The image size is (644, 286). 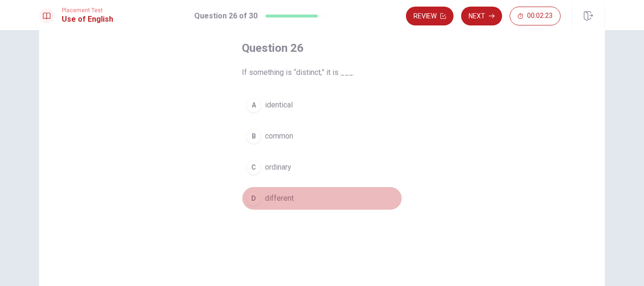 What do you see at coordinates (253, 167) in the screenshot?
I see `div: C` at bounding box center [253, 167].